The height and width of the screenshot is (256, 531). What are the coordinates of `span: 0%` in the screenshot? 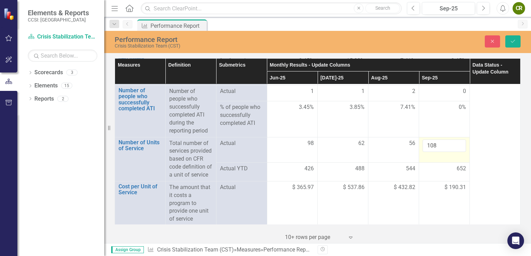 It's located at (462, 107).